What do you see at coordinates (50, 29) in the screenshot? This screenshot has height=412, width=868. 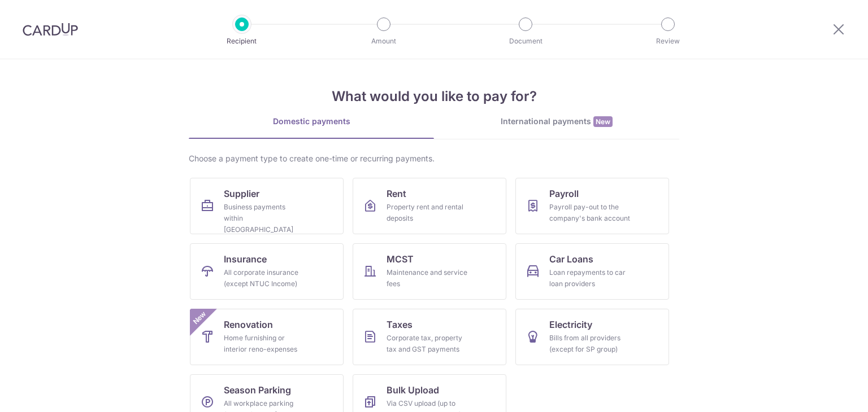 I see `img: CardUp` at bounding box center [50, 29].